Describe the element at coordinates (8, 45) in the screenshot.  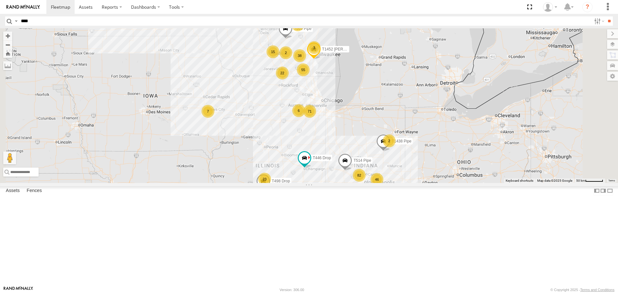
I see `button: Zoom out` at that location.